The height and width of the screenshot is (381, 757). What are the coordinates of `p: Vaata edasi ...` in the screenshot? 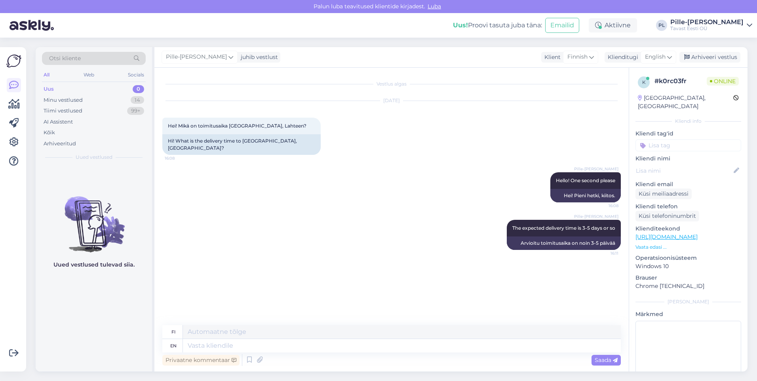 It's located at (688, 247).